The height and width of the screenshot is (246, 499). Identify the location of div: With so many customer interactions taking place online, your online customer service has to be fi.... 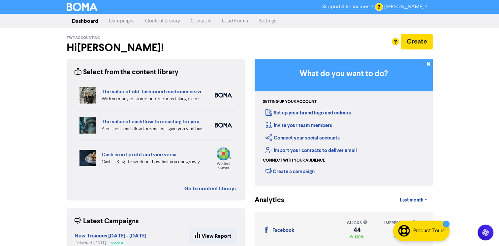
(153, 99).